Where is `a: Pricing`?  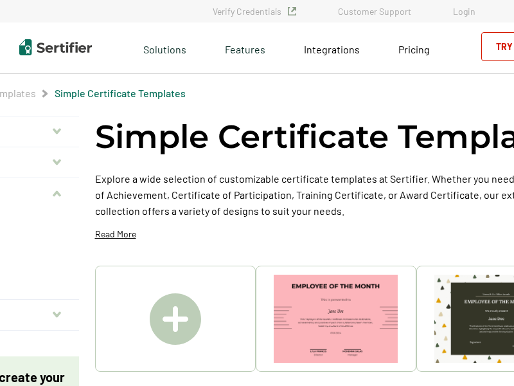
a: Pricing is located at coordinates (414, 48).